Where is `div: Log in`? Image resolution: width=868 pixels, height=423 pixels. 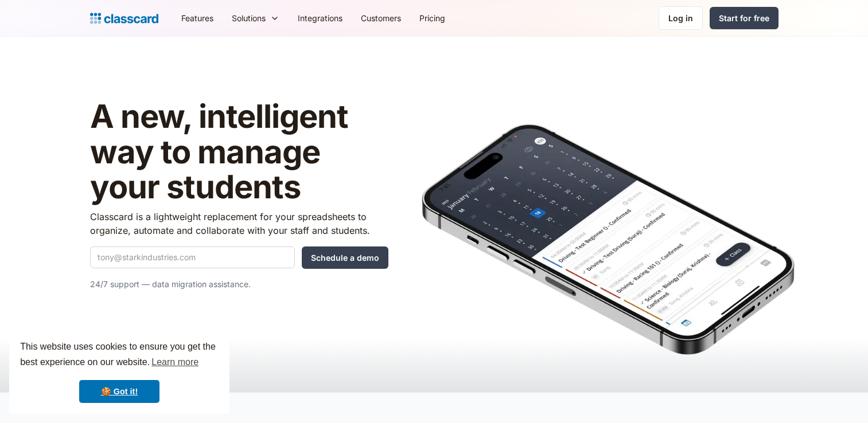
div: Log in is located at coordinates (680, 18).